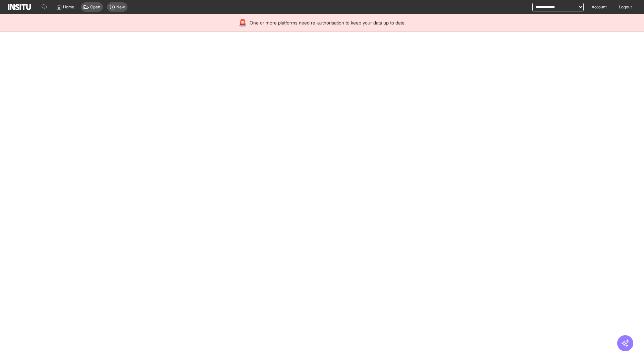  Describe the element at coordinates (327, 23) in the screenshot. I see `span: One or more platforms need re-authorisation to keep your data up to date.` at that location.